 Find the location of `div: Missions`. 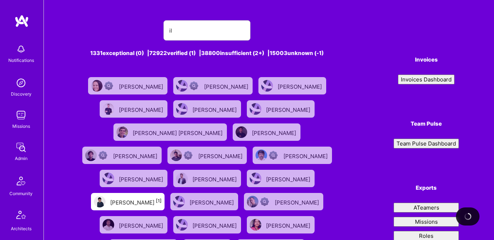

div: Missions is located at coordinates (21, 126).